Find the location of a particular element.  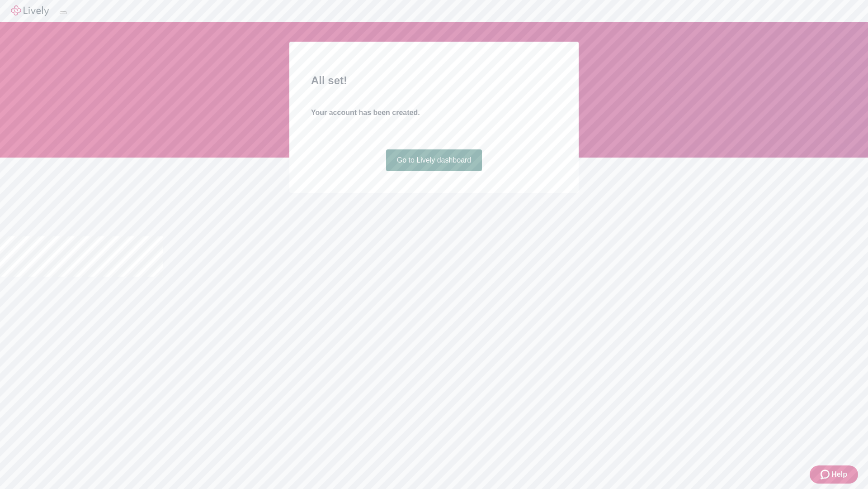

button: Zendesk support iconHelp is located at coordinates (833, 474).